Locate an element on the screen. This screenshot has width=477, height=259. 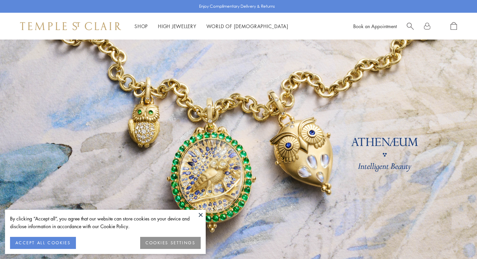
a: Book an Appointment is located at coordinates (375, 26).